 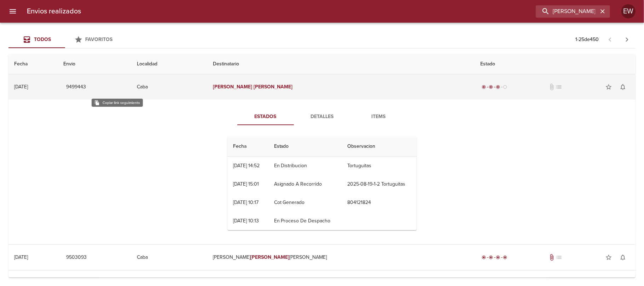 What do you see at coordinates (266, 117) in the screenshot?
I see `span: Estados` at bounding box center [266, 117].